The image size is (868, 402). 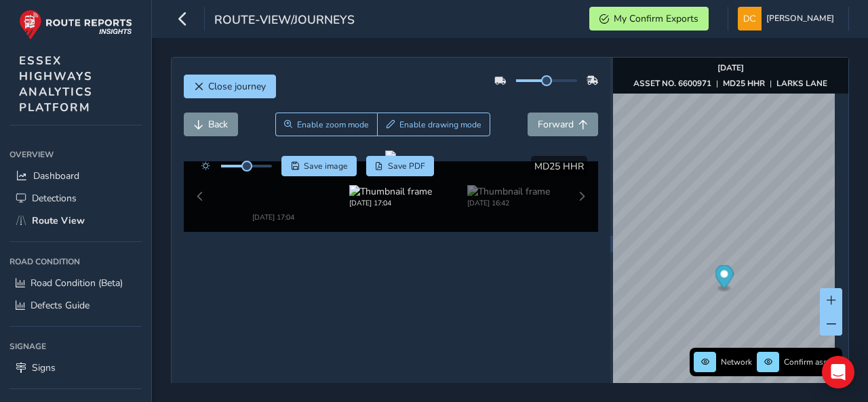 I want to click on span: Forward, so click(x=556, y=124).